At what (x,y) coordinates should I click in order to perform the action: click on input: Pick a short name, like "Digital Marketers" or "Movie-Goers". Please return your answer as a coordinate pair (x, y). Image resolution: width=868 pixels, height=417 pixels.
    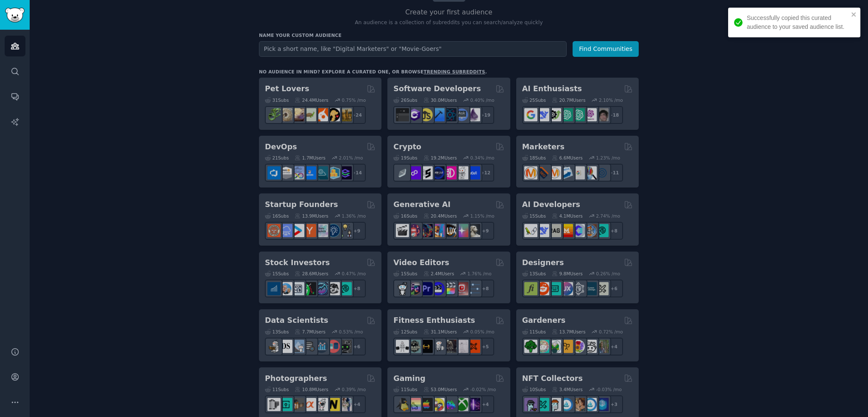
    Looking at the image, I should click on (413, 49).